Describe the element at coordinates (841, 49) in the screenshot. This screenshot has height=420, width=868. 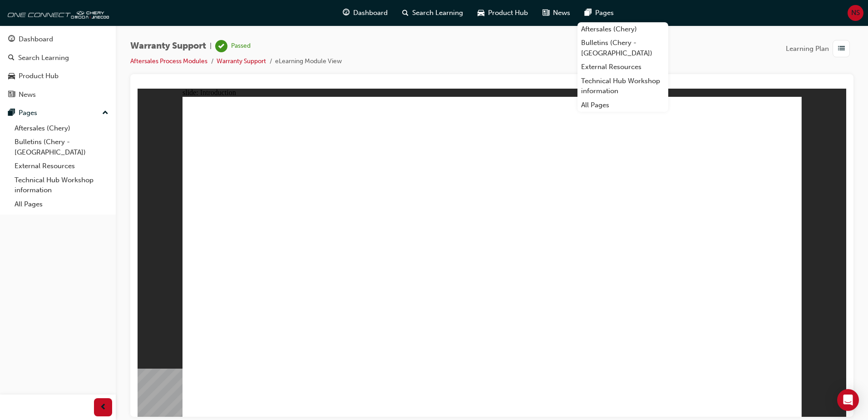
I see `span: list-icon` at that location.